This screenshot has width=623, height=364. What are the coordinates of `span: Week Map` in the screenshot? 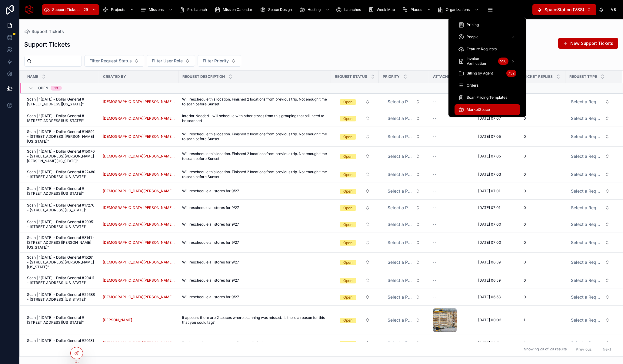 It's located at (386, 9).